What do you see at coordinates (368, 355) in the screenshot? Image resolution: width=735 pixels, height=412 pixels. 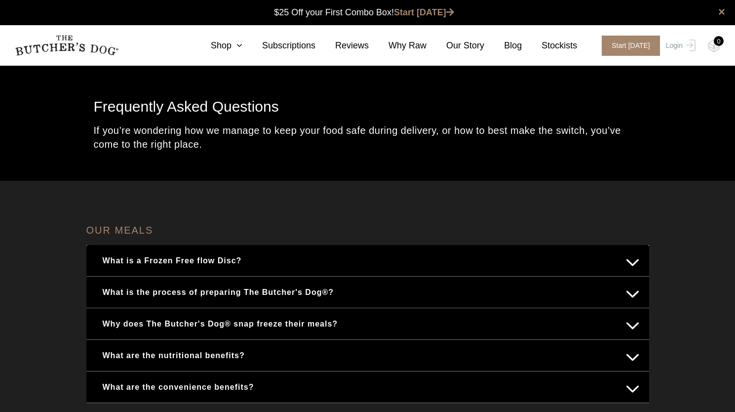 I see `button: What are the nutritional benefits?` at bounding box center [368, 355].